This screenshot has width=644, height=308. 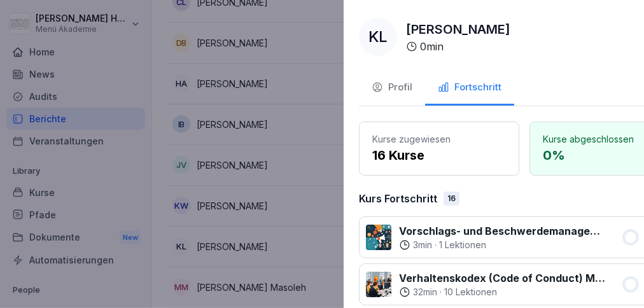 What do you see at coordinates (451, 198) in the screenshot?
I see `div: 16` at bounding box center [451, 198].